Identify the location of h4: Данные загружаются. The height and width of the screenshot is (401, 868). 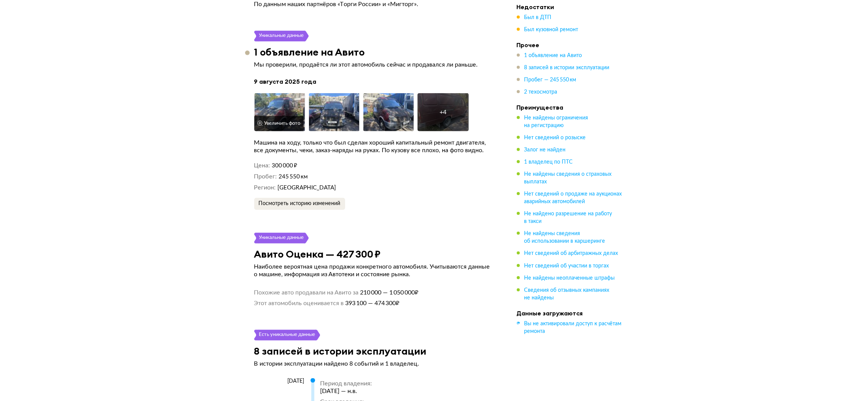
(570, 313).